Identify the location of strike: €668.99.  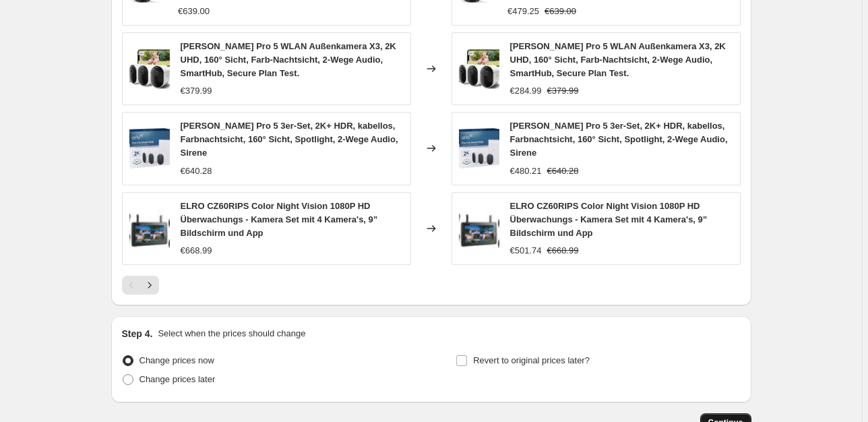
(562, 251).